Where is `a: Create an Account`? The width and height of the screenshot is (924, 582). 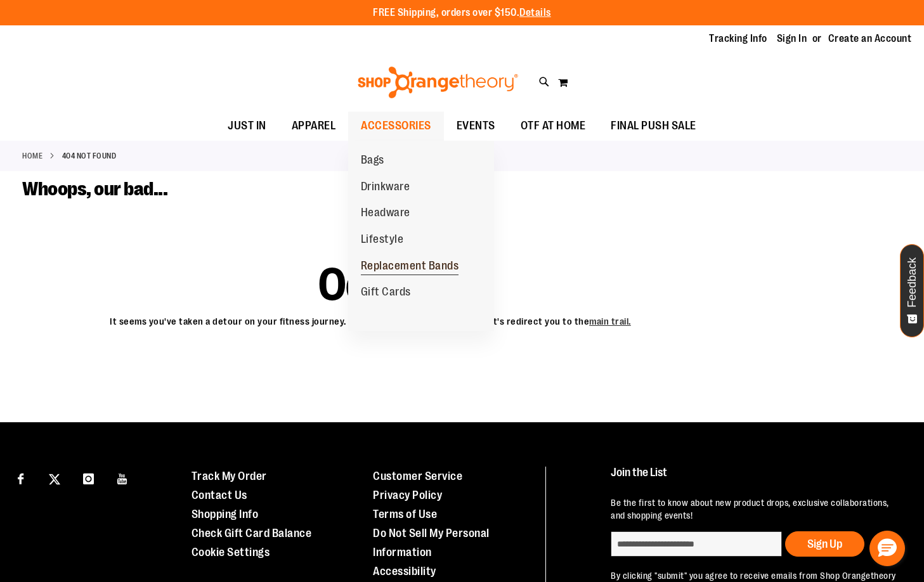
a: Create an Account is located at coordinates (870, 38).